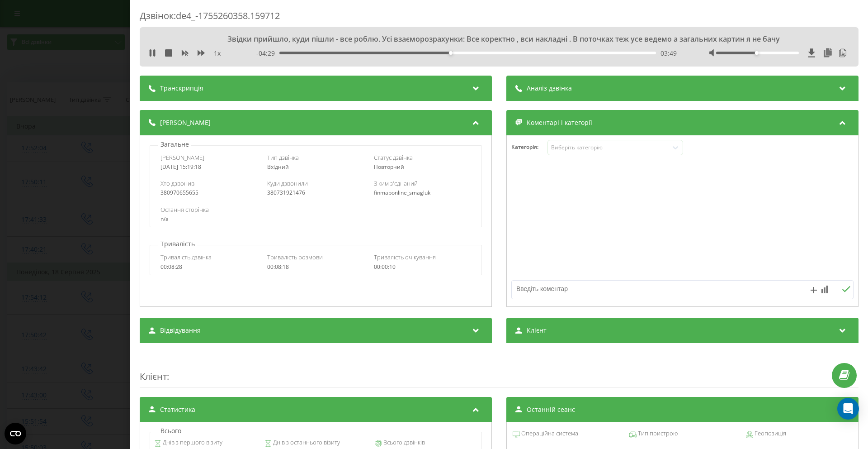 This screenshot has width=868, height=449. What do you see at coordinates (316, 193) in the screenshot?
I see `div: 380731921476` at bounding box center [316, 193].